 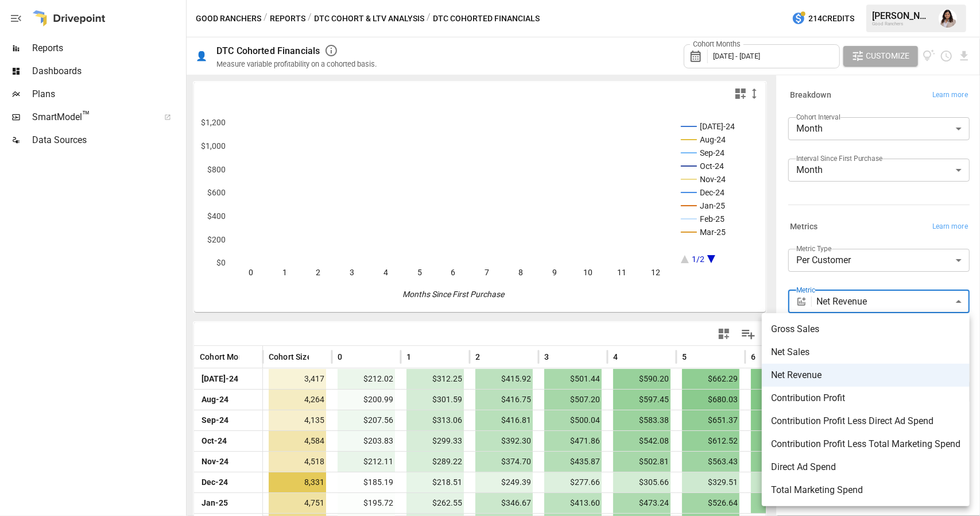 What do you see at coordinates (866, 444) in the screenshot?
I see `span: Contribution Profit Less Total Marketing Spend` at bounding box center [866, 444].